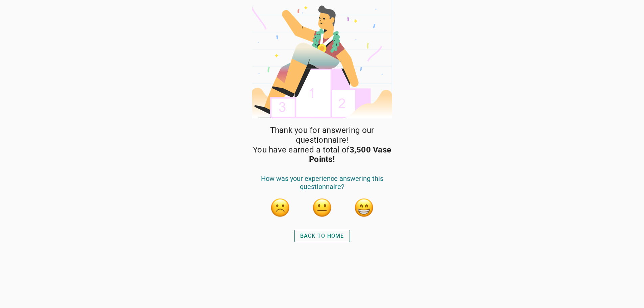 The width and height of the screenshot is (644, 308). What do you see at coordinates (322, 182) in the screenshot?
I see `font: How was your experience answering this questionnaire?` at bounding box center [322, 182].